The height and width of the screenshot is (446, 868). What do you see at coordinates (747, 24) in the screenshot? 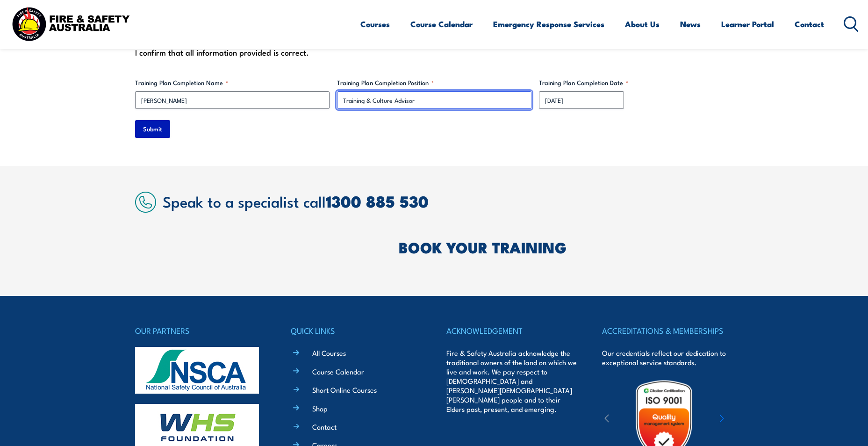
I see `a: Learner Portal` at bounding box center [747, 24].